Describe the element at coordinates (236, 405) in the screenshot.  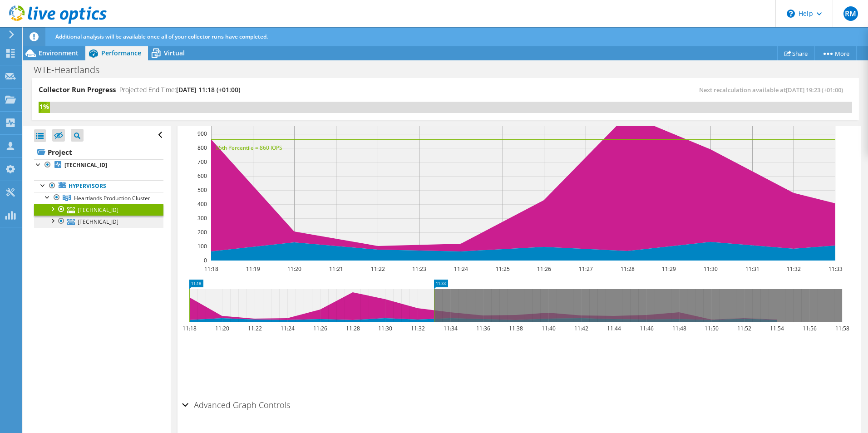
I see `h2: Advanced Graph Controls` at that location.